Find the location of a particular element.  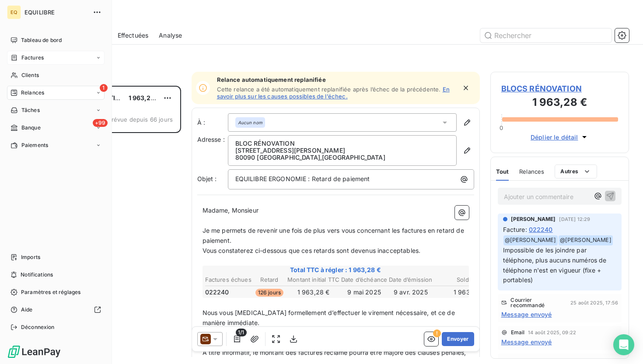

th: Date d’échéance is located at coordinates (364, 279).